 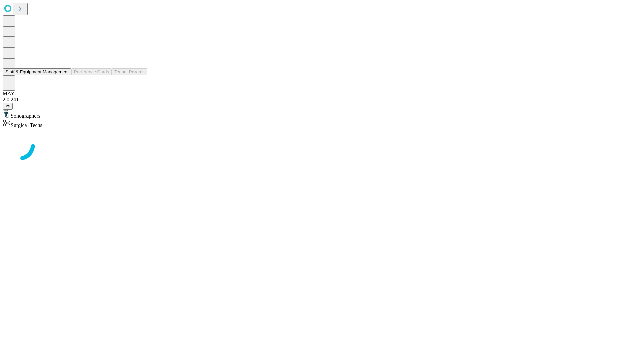 I want to click on div: MAY, so click(x=322, y=94).